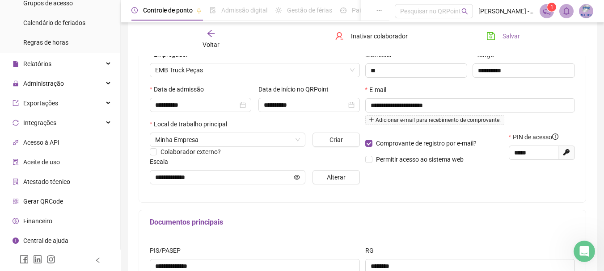 The height and width of the screenshot is (271, 604). I want to click on span: file-done, so click(213, 10).